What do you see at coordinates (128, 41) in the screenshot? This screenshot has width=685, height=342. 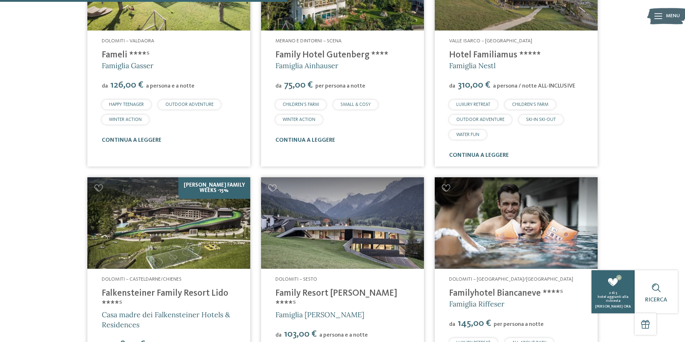 I see `span: Dolomiti – Valdaora` at bounding box center [128, 41].